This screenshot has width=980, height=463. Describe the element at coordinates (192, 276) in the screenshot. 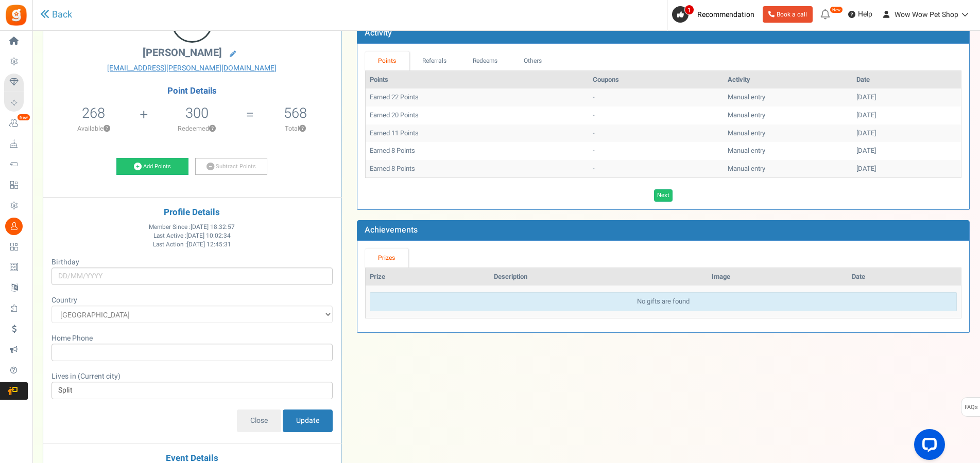

I see `input: DD/MM/YYYY` at that location.